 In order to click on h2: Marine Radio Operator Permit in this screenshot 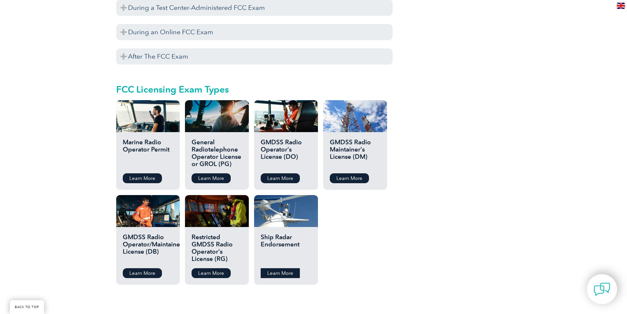, I will do `click(148, 153)`.